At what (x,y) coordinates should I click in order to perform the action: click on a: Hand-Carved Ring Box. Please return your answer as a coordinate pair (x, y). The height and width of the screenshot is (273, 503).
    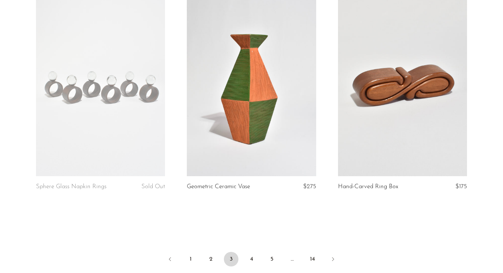
    Looking at the image, I should click on (368, 187).